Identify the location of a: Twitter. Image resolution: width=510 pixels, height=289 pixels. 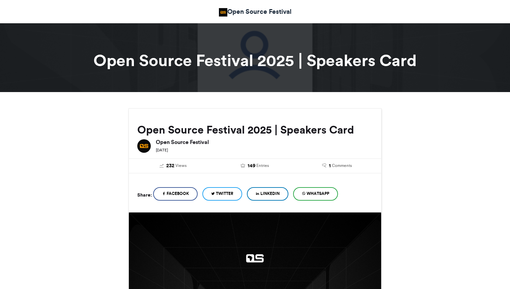
(222, 194).